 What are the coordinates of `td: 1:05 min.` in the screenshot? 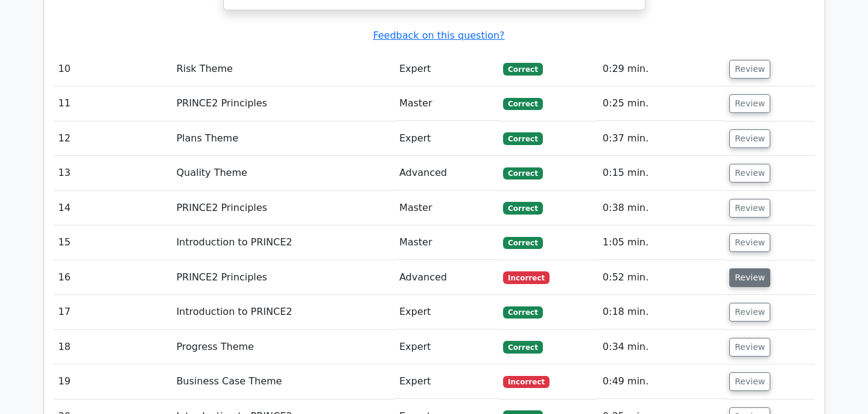 It's located at (662, 242).